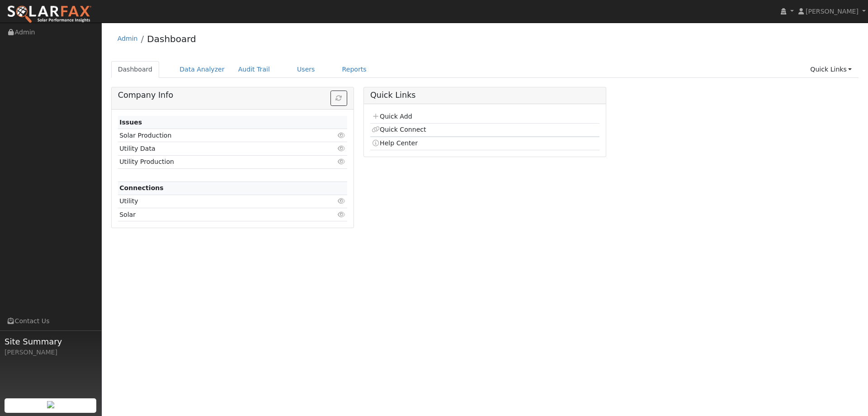 This screenshot has width=868, height=416. What do you see at coordinates (141, 188) in the screenshot?
I see `strong: Connections` at bounding box center [141, 188].